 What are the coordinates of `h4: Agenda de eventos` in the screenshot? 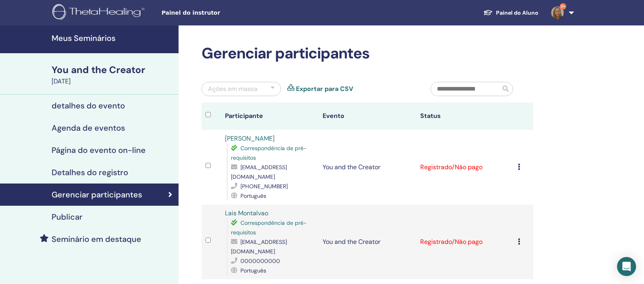 It's located at (88, 128).